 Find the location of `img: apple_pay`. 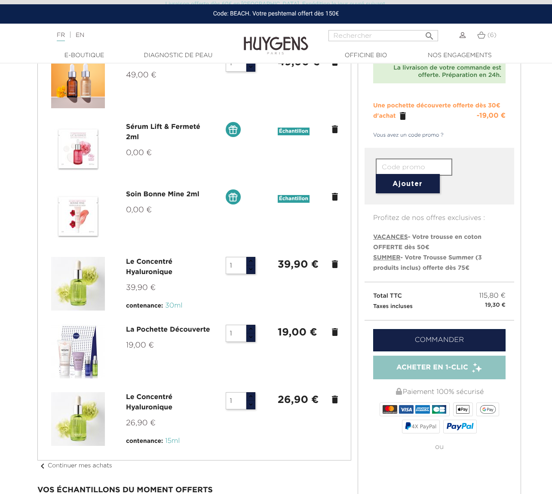

img: apple_pay is located at coordinates (462, 410).